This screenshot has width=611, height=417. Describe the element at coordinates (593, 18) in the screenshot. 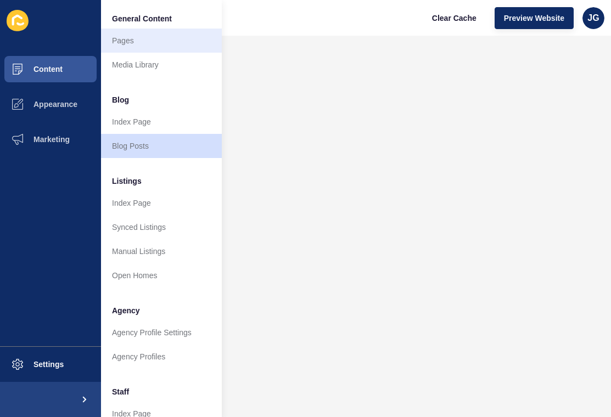

I see `span: JG` at that location.